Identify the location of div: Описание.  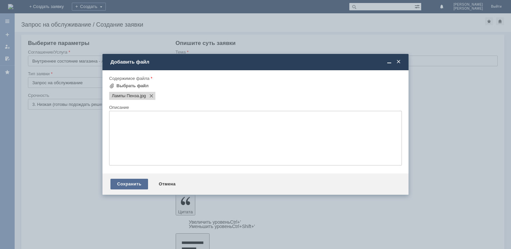
(255, 107).